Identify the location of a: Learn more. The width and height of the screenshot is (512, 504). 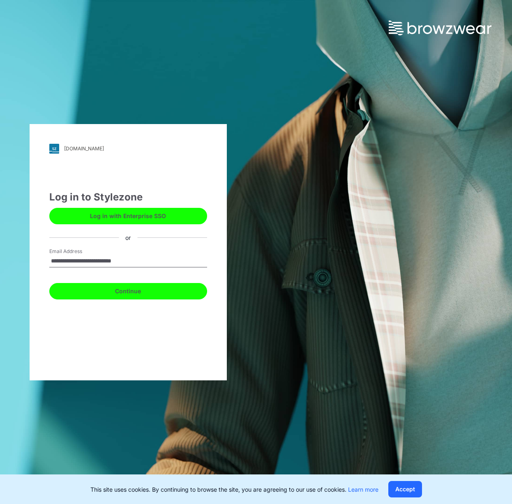
(363, 489).